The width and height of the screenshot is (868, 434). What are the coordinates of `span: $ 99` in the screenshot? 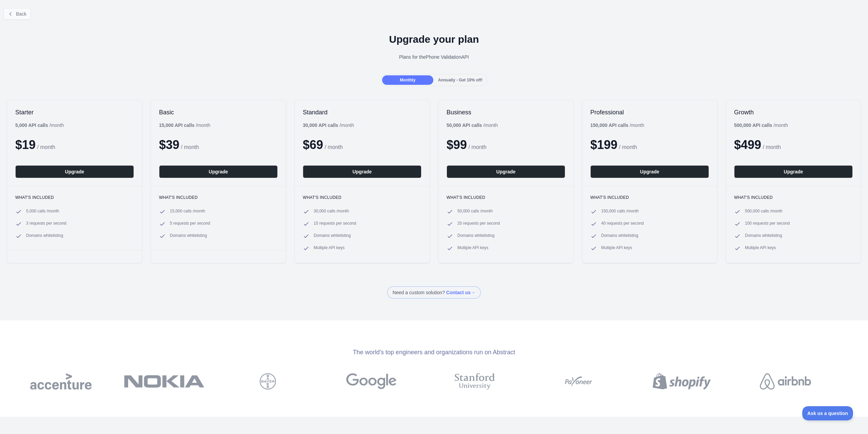 It's located at (457, 144).